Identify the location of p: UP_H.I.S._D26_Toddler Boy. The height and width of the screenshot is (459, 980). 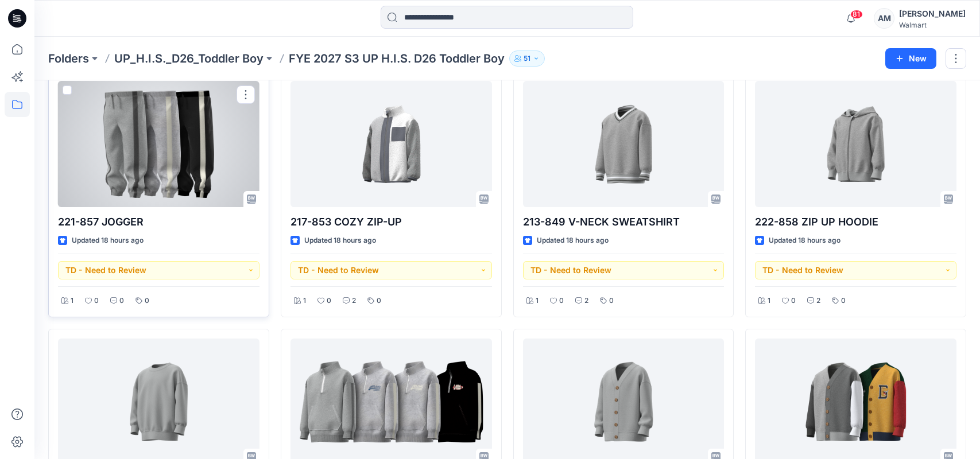
(189, 58).